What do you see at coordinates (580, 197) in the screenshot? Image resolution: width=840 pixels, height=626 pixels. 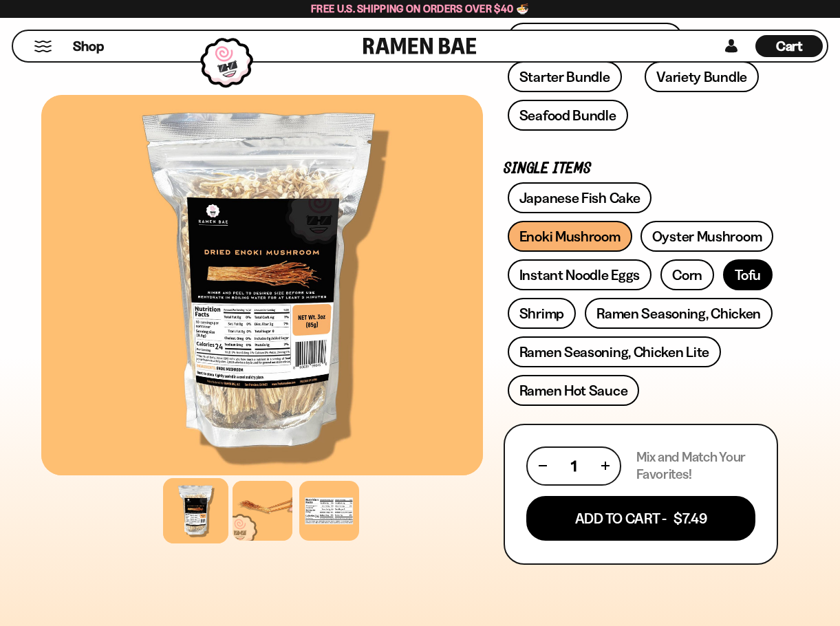 I see `a: Japanese Fish Cake` at bounding box center [580, 197].